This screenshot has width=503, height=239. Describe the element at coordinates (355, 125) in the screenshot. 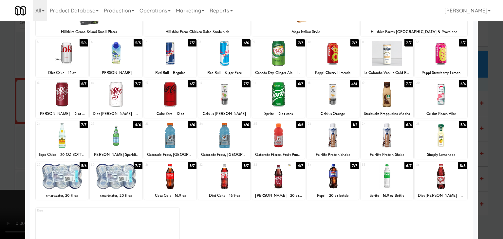

I see `div: 1/2` at that location.